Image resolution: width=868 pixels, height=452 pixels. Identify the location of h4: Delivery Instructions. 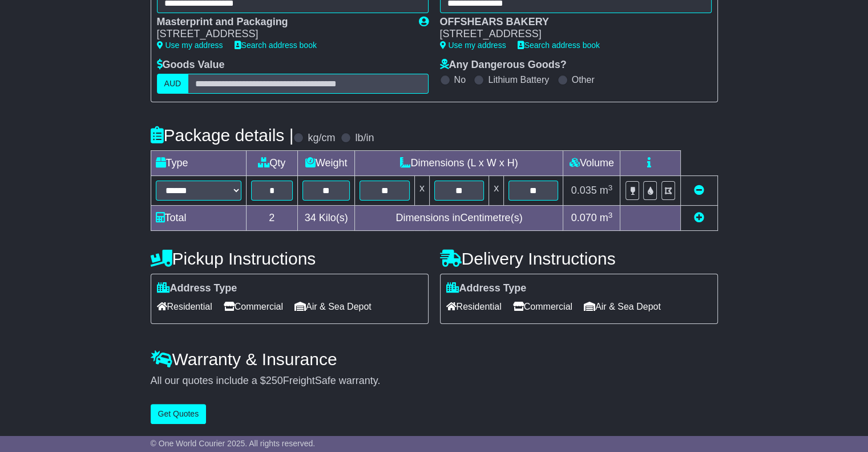
(579, 258).